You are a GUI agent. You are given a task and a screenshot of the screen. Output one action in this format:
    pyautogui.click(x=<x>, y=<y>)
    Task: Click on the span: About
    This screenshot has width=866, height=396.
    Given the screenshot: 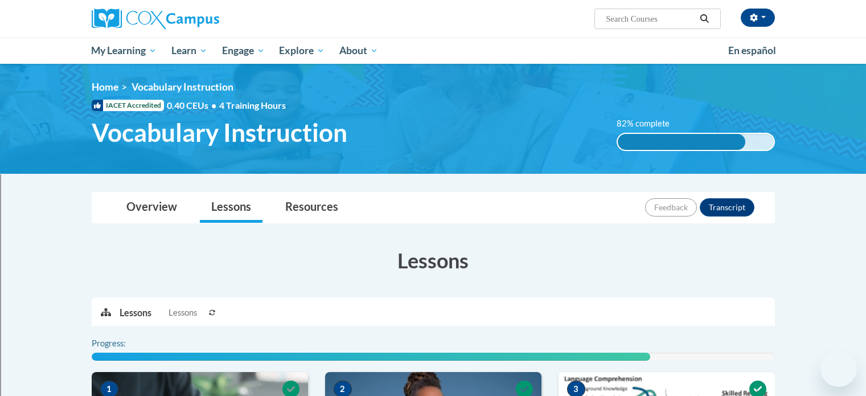 What is the action you would take?
    pyautogui.click(x=359, y=51)
    